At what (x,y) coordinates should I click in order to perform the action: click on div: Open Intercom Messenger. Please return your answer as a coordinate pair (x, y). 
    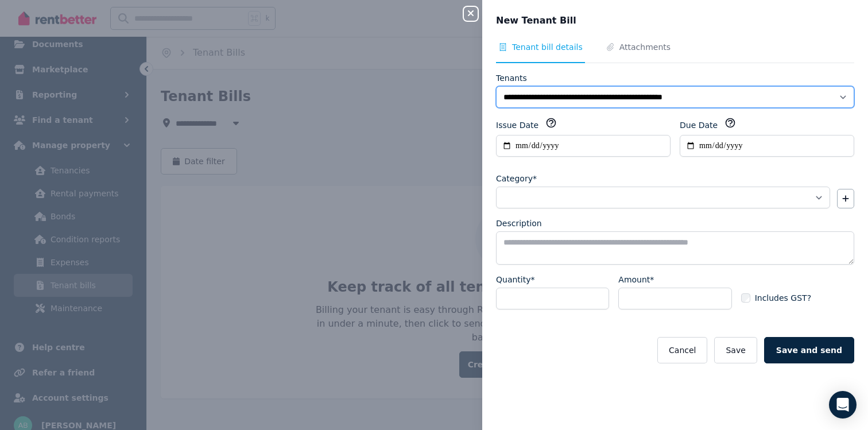
    Looking at the image, I should click on (843, 404).